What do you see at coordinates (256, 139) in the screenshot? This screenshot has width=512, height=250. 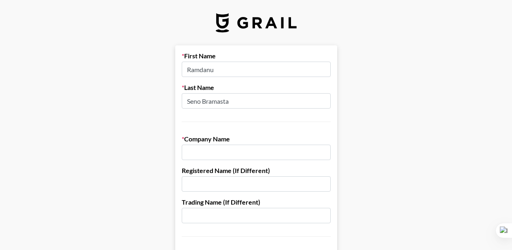 I see `label: Company Name` at bounding box center [256, 139].